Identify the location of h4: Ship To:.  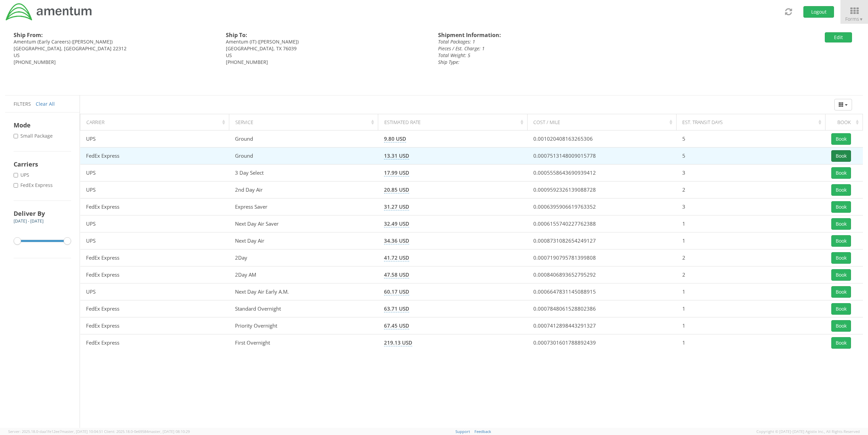
(327, 35).